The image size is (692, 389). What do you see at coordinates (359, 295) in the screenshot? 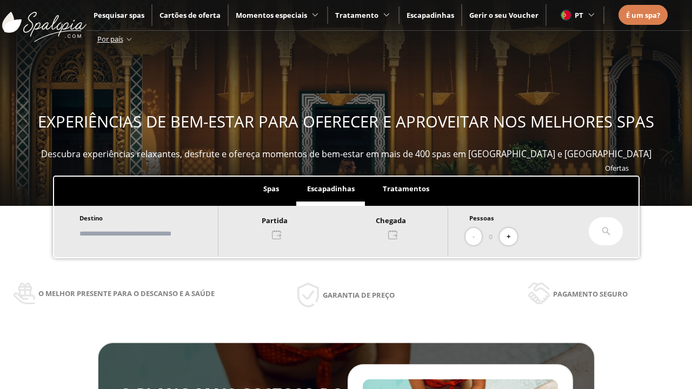
I see `span: Garantia de preço` at bounding box center [359, 295].